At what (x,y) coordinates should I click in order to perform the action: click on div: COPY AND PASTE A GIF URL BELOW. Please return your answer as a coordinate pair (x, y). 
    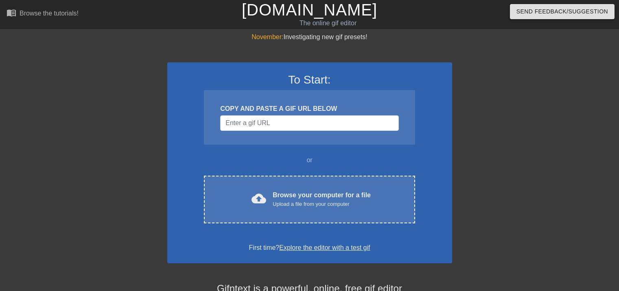
    Looking at the image, I should click on (309, 109).